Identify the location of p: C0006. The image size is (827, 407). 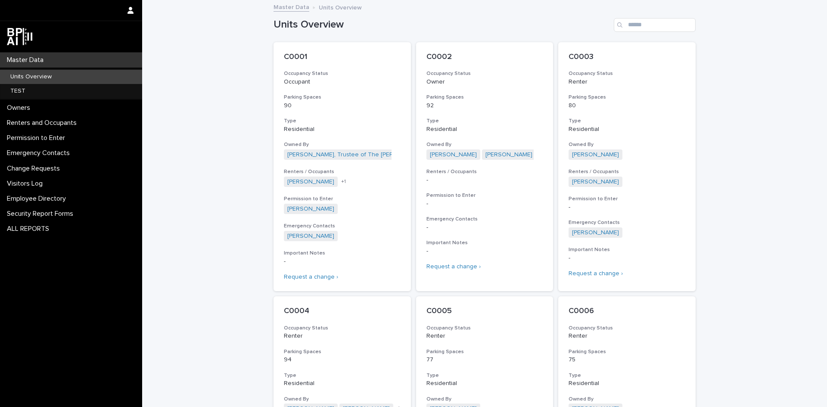
(626, 311).